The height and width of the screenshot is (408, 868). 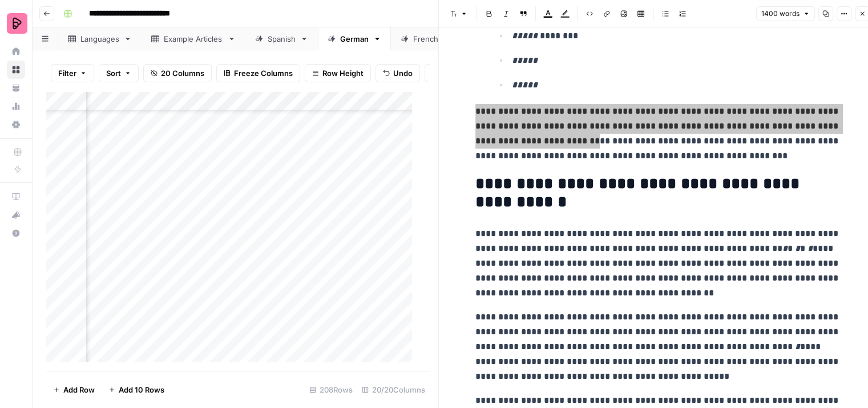 I want to click on button: Help + Support, so click(x=16, y=233).